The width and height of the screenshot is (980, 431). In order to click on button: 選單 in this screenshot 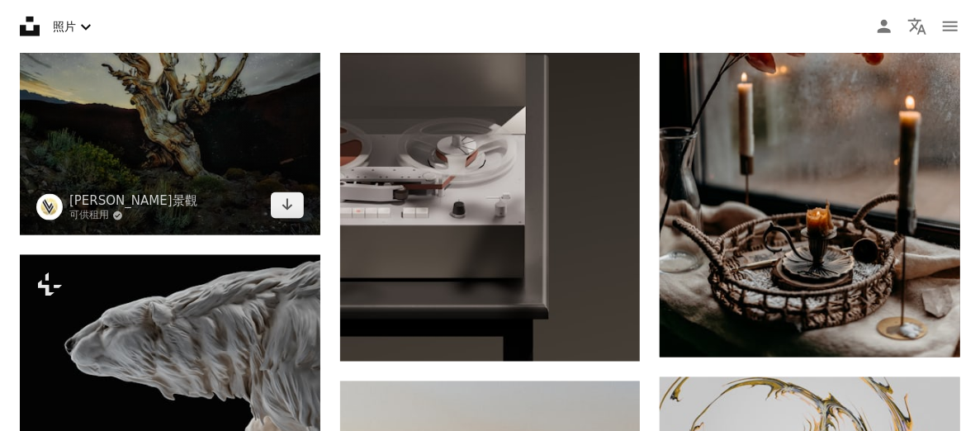, I will do `click(950, 27)`.